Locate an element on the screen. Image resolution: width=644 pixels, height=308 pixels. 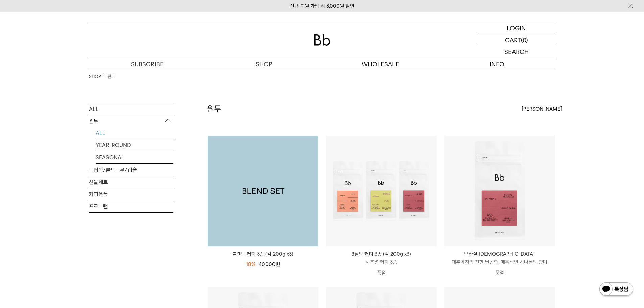
p: 대추야자의 진한 달콤함, 매혹적인 시나몬의 향미 is located at coordinates (500, 262).